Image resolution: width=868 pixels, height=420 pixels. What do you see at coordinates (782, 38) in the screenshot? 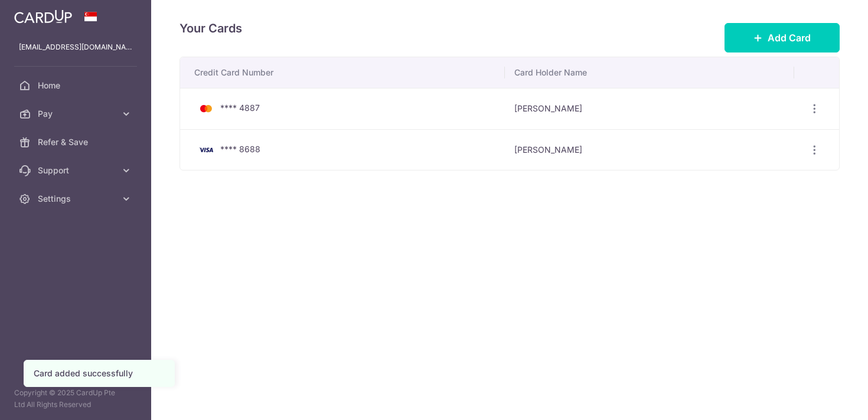
I see `button: Add Card` at bounding box center [782, 38].